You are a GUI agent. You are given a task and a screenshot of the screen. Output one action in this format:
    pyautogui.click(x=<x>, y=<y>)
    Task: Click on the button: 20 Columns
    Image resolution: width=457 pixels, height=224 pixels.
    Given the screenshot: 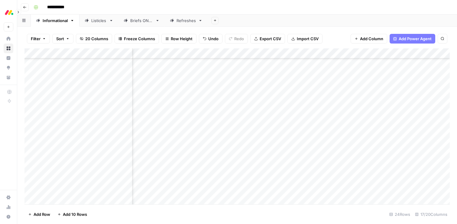 What is the action you would take?
    pyautogui.click(x=94, y=39)
    